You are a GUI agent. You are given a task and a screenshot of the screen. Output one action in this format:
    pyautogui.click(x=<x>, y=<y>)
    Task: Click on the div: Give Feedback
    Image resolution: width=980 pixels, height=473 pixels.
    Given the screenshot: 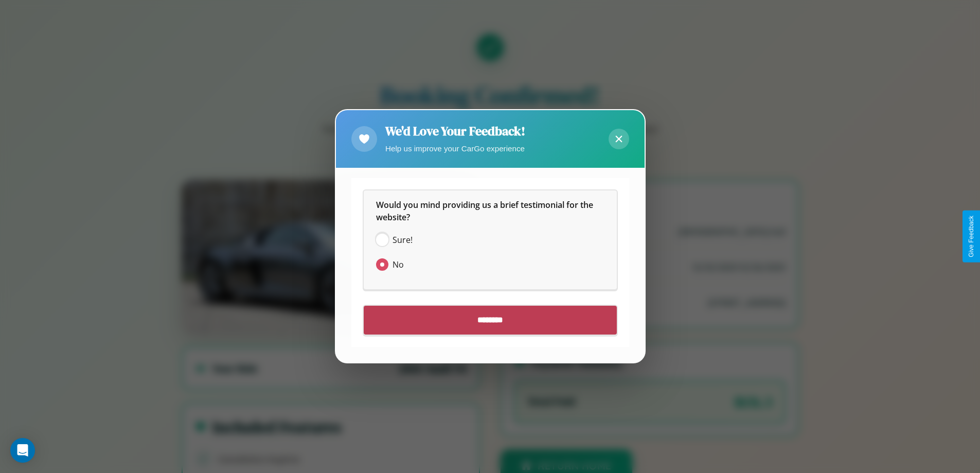 What is the action you would take?
    pyautogui.click(x=971, y=236)
    